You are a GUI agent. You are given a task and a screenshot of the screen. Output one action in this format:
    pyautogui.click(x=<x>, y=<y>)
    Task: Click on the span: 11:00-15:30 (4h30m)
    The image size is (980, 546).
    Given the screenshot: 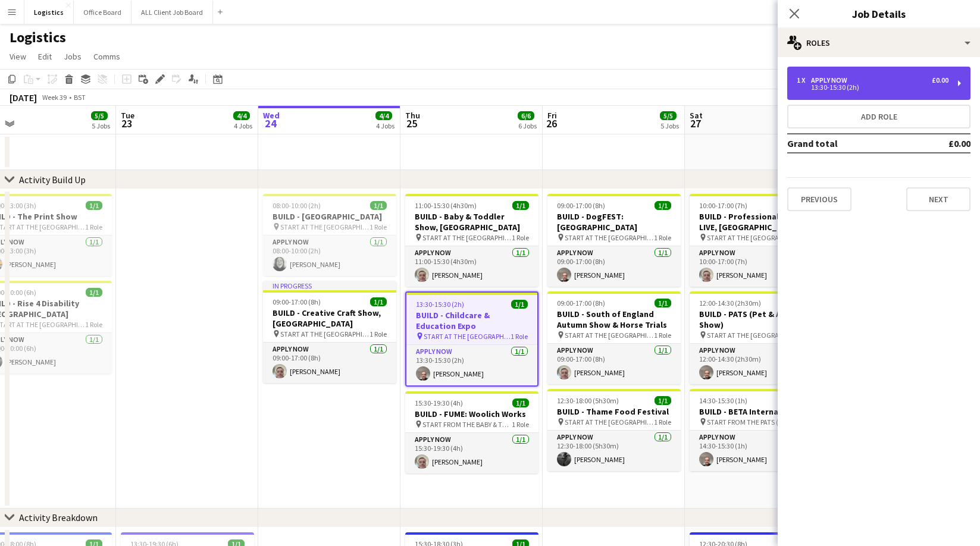 What is the action you would take?
    pyautogui.click(x=445, y=206)
    